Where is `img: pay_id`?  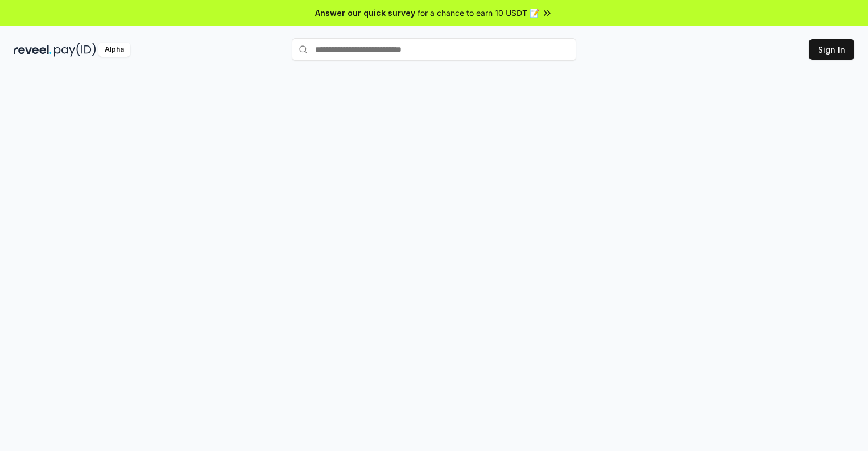
img: pay_id is located at coordinates (75, 49).